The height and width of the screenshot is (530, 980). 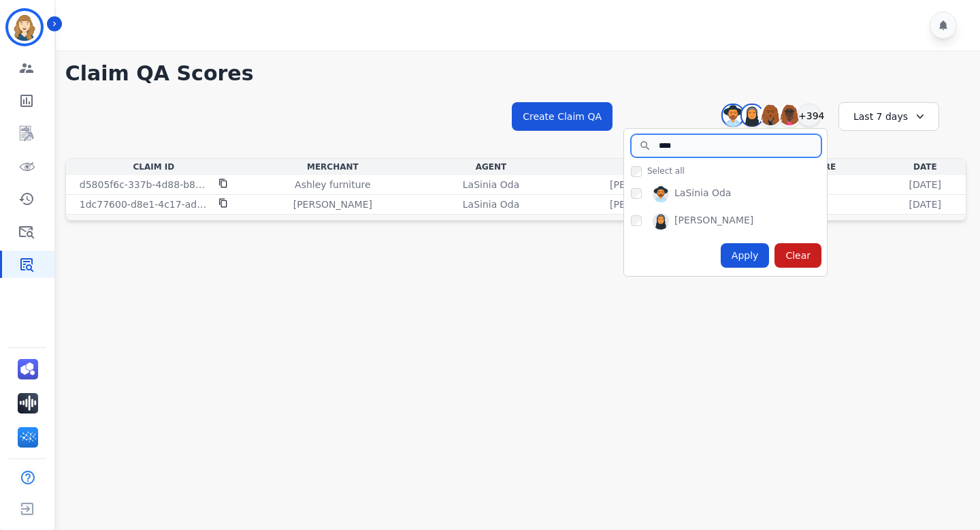 I want to click on div: LaSinia Oda, so click(x=702, y=194).